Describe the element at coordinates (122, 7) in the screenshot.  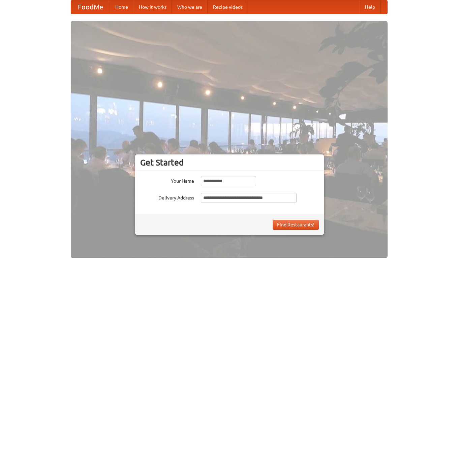
I see `a: Home` at that location.